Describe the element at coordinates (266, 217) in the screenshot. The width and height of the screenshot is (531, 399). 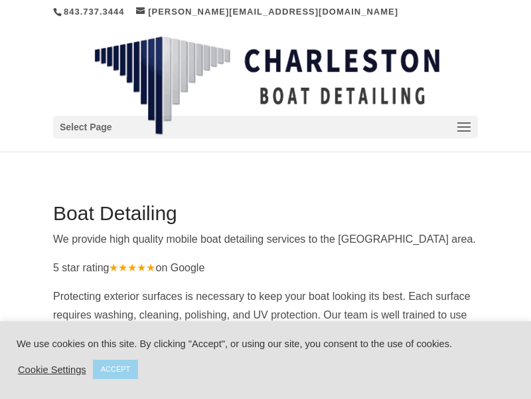
I see `h1: Boat Detailing` at that location.